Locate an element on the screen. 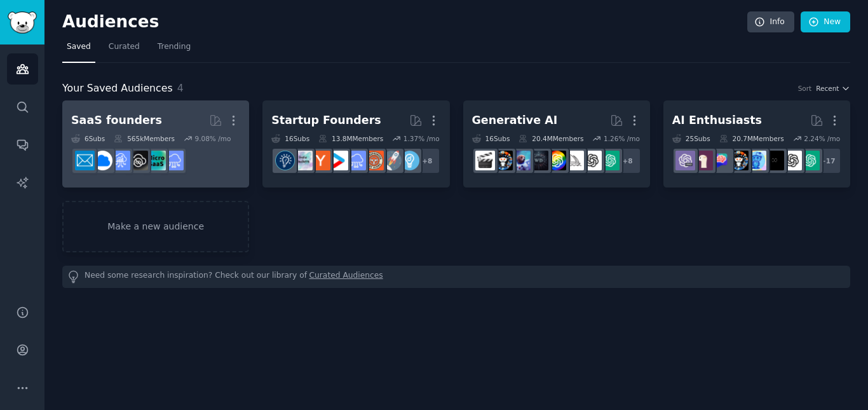  img: startups is located at coordinates (392, 160).